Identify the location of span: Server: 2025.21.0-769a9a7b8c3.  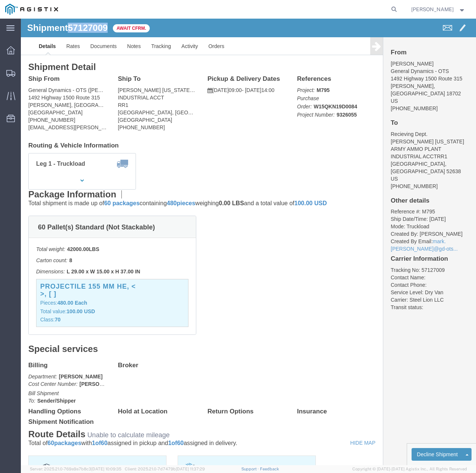
(75, 469).